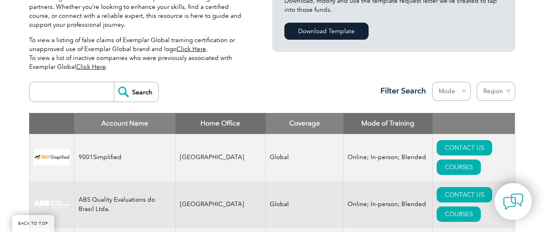  What do you see at coordinates (513, 202) in the screenshot?
I see `img: contact-chat.png` at bounding box center [513, 202].